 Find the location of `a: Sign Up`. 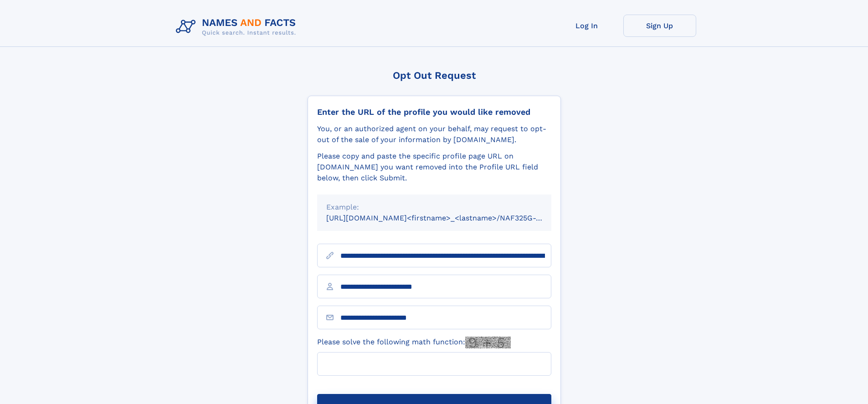

a: Sign Up is located at coordinates (660, 26).